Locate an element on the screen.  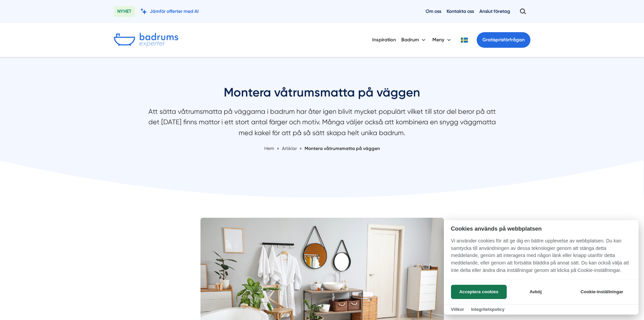
a: Integritetspolicy is located at coordinates (487, 309).